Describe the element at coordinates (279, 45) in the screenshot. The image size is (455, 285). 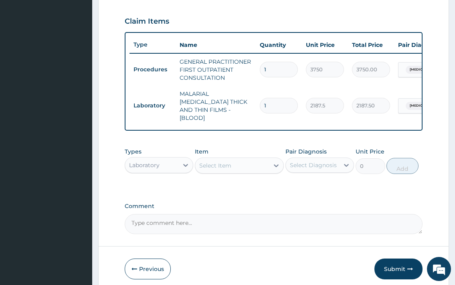
I see `th: Quantity` at that location.